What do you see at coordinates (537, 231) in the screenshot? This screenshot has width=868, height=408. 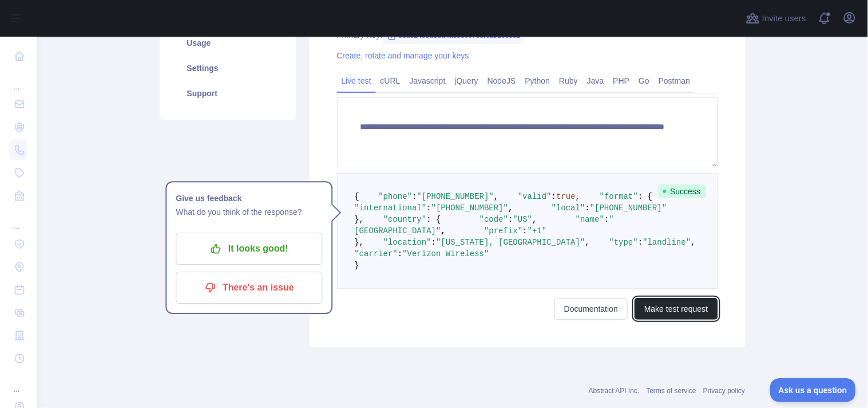 I see `span: "+1"` at bounding box center [537, 231].